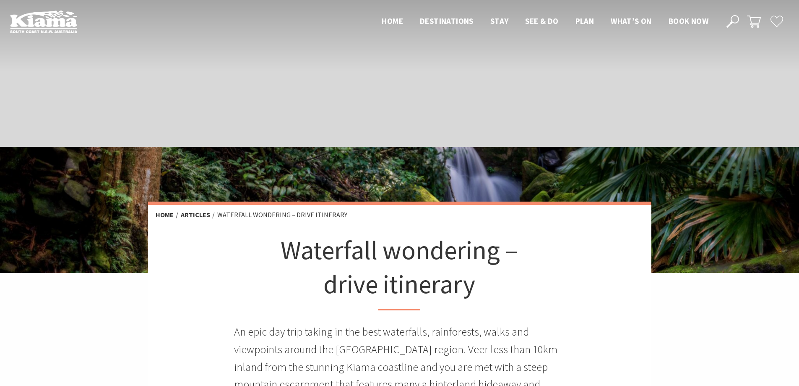  Describe the element at coordinates (196, 214) in the screenshot. I see `a: Articles` at that location.